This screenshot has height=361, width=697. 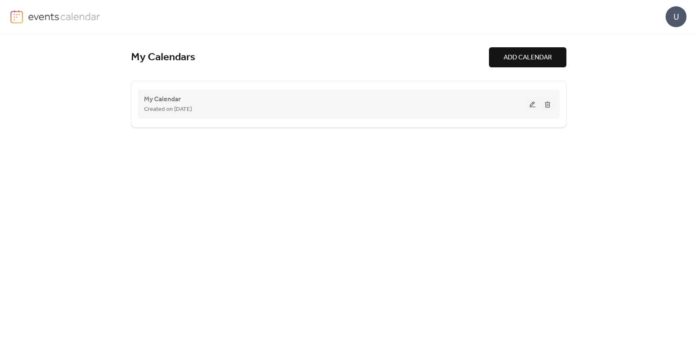 I want to click on span: ADD CALENDAR, so click(x=527, y=58).